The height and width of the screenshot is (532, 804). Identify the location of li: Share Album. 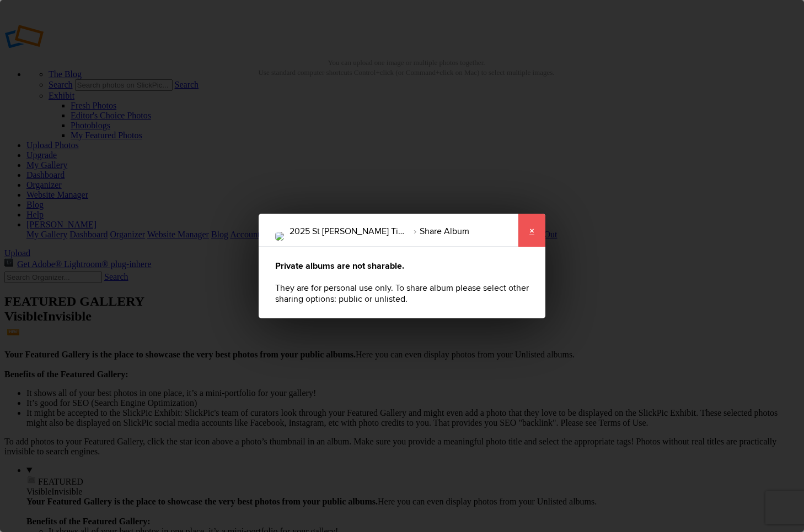
(439, 232).